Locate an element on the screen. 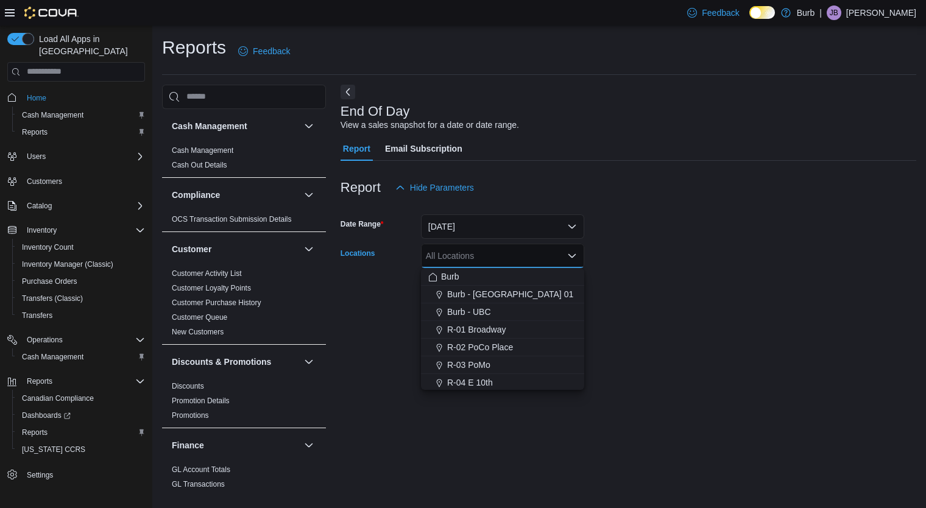 The height and width of the screenshot is (508, 926). button: R-03 PoMo is located at coordinates (503, 365).